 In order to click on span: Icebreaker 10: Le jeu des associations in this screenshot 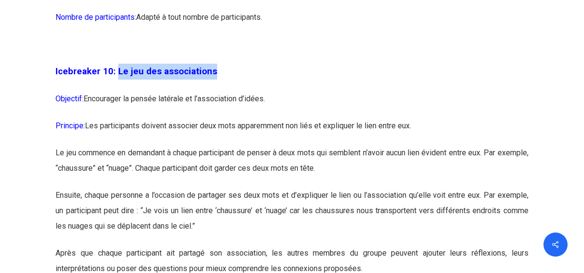, I will do `click(136, 71)`.